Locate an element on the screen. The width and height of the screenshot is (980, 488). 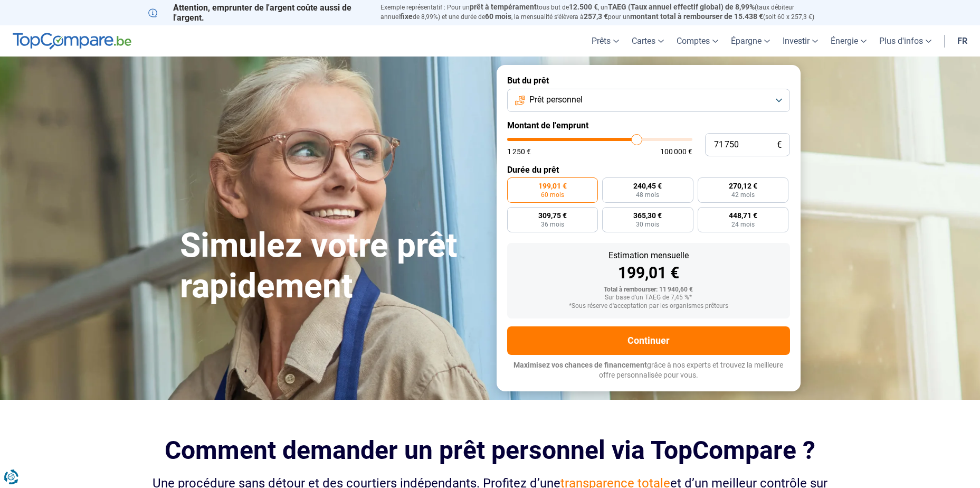
span: fixe is located at coordinates (406, 16).